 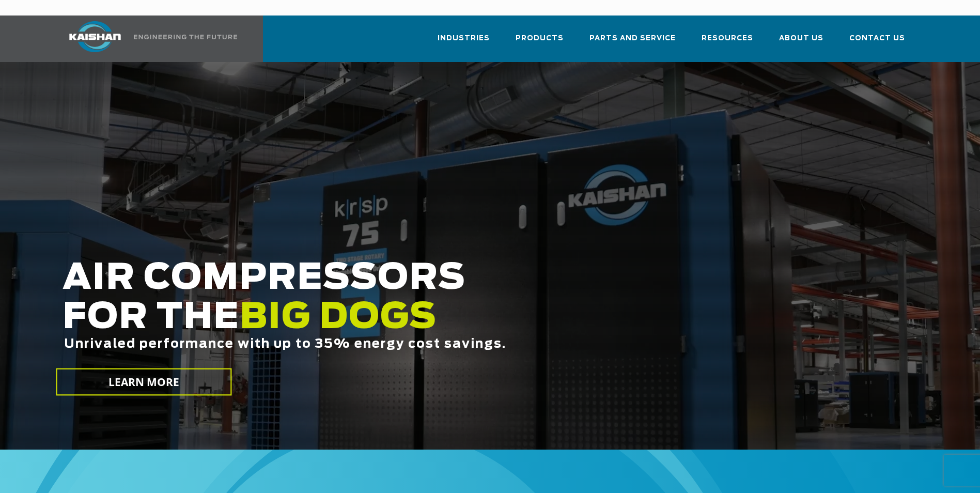 I want to click on a: About Us, so click(x=802, y=42).